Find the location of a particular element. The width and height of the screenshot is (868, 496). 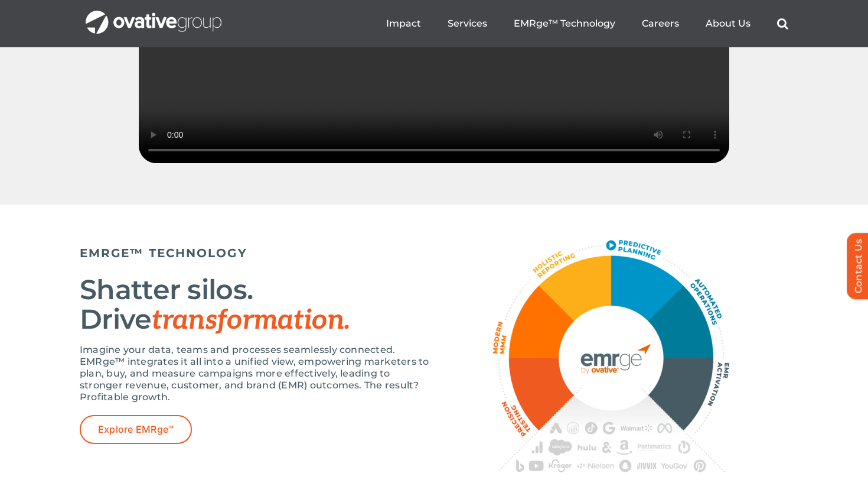

span: Impact is located at coordinates (403, 23).